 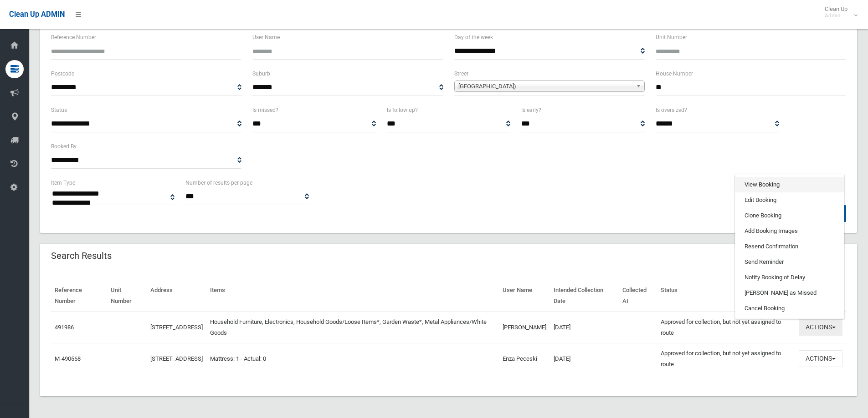 What do you see at coordinates (726, 296) in the screenshot?
I see `th: Status` at bounding box center [726, 296].